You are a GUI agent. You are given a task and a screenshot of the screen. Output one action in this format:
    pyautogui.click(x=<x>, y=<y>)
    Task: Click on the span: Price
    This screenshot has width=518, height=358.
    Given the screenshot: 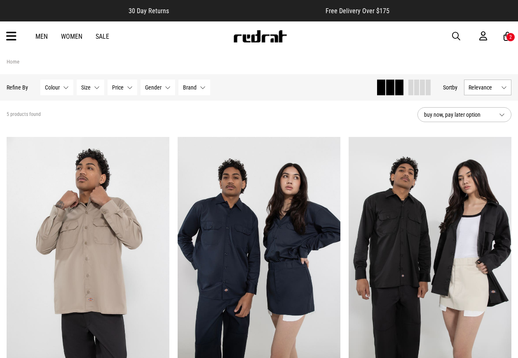 What is the action you would take?
    pyautogui.click(x=118, y=87)
    